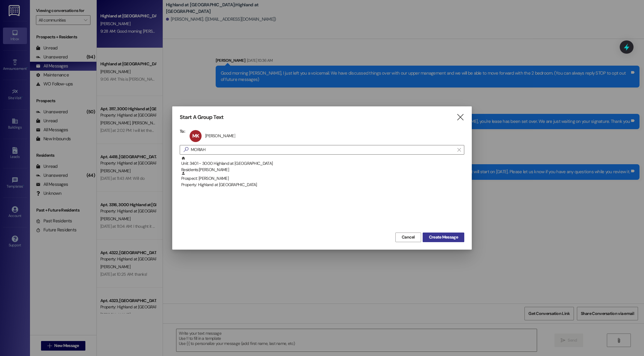 The image size is (644, 356). What do you see at coordinates (459, 150) in the screenshot?
I see `button: Clear text` at bounding box center [459, 150].